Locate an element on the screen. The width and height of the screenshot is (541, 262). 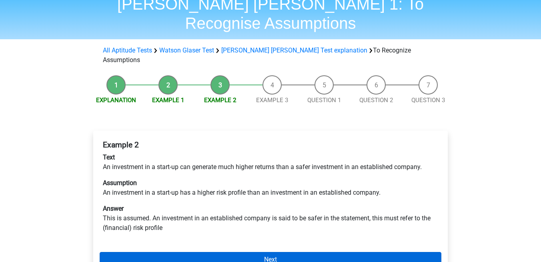
b: Example 2 is located at coordinates (121, 145).